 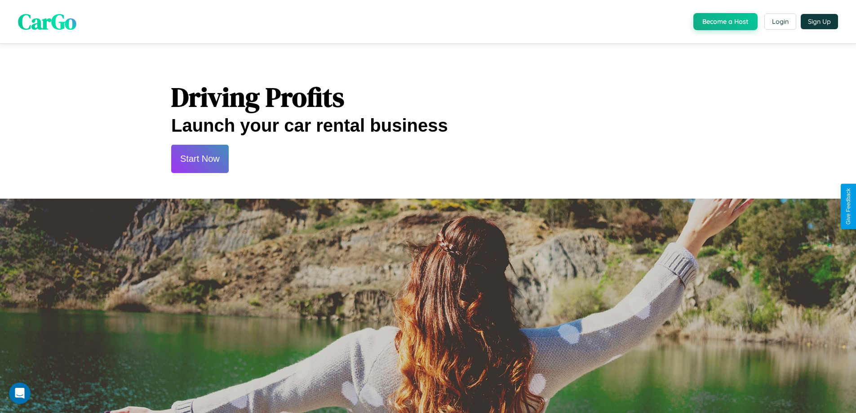 What do you see at coordinates (780, 22) in the screenshot?
I see `button: Login` at bounding box center [780, 22].